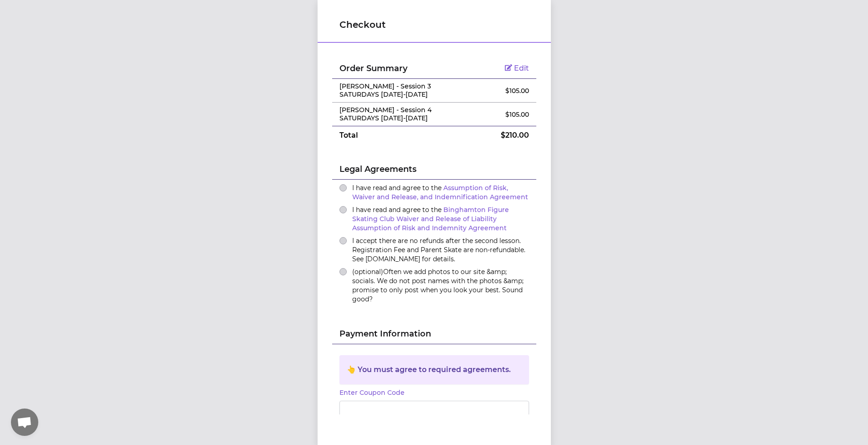 The height and width of the screenshot is (445, 868). What do you see at coordinates (368, 272) in the screenshot?
I see `span: (optional)` at bounding box center [368, 272].